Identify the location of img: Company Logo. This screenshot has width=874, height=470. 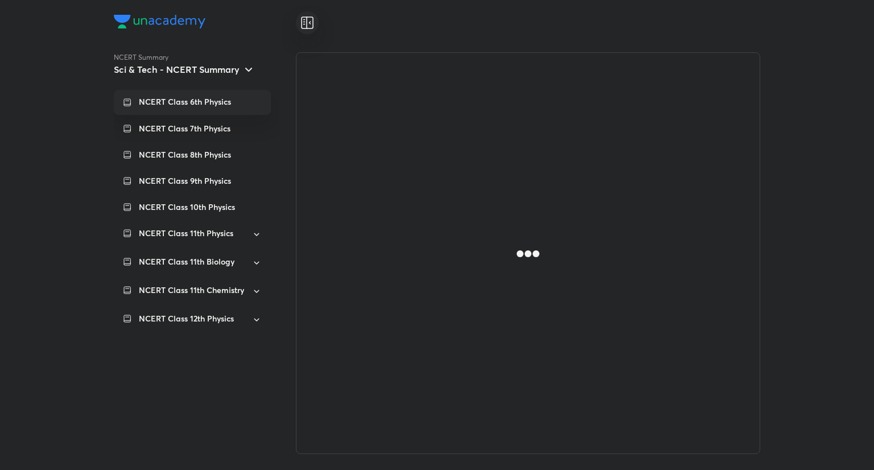
(159, 22).